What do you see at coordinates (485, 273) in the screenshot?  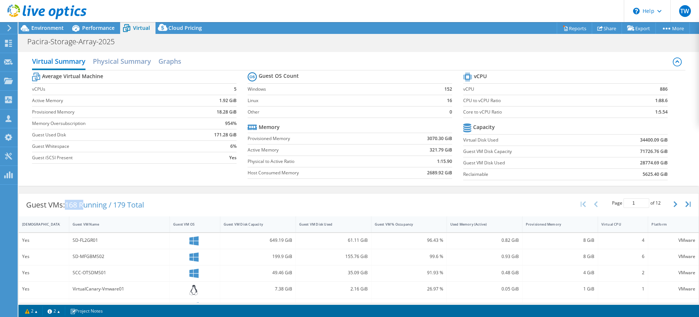 I see `div: 0.48 GiB` at bounding box center [485, 273].